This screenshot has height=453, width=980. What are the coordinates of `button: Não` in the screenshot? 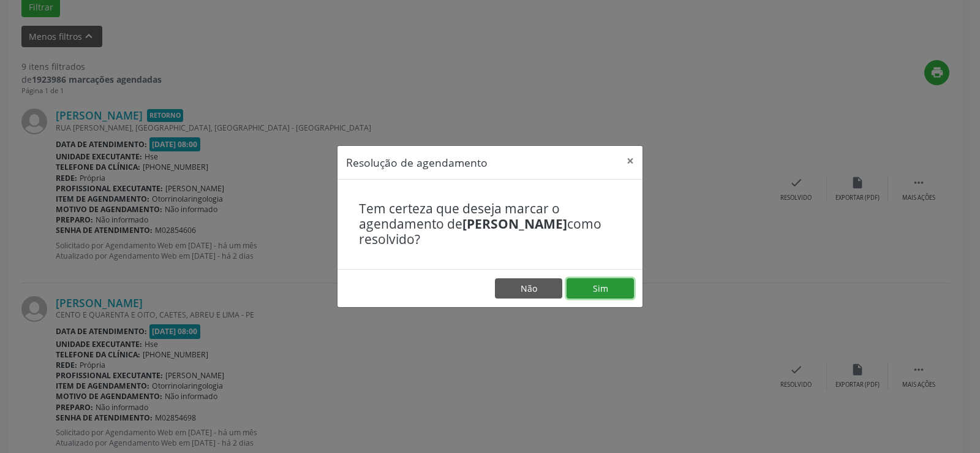 It's located at (529, 289).